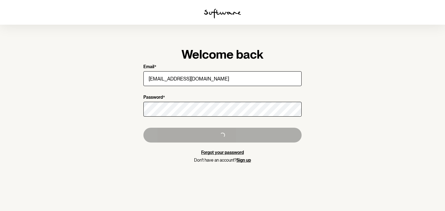 The width and height of the screenshot is (445, 211). What do you see at coordinates (153, 98) in the screenshot?
I see `p: Password` at bounding box center [153, 98].